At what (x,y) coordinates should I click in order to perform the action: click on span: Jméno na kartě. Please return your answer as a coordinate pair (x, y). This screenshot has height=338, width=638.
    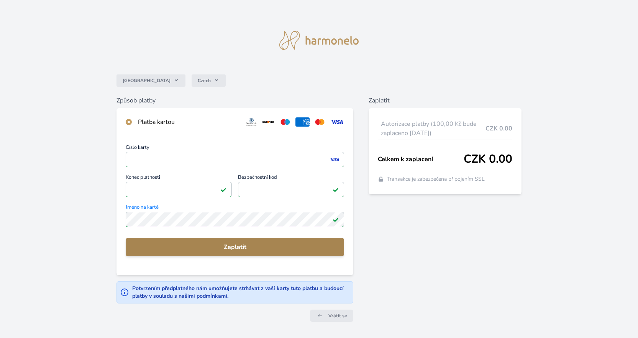
    Looking at the image, I should click on (235, 208).